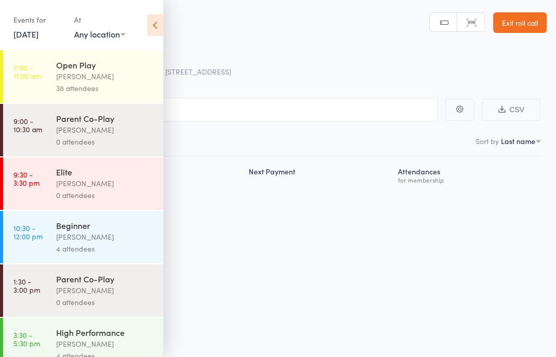 This screenshot has height=357, width=556. Describe the element at coordinates (28, 125) in the screenshot. I see `time: 9:00 - 10:30 am` at that location.